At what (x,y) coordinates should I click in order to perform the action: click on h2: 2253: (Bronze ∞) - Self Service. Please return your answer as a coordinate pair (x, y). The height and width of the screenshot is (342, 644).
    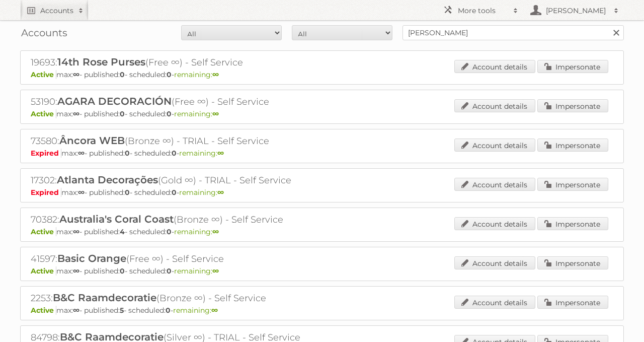
    Looking at the image, I should click on (207, 298).